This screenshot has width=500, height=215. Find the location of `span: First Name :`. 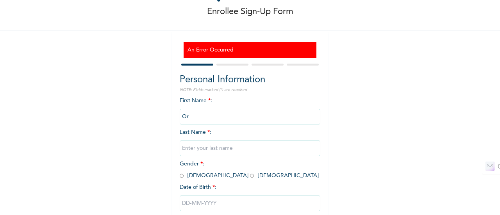

span: First Name : is located at coordinates (250, 109).